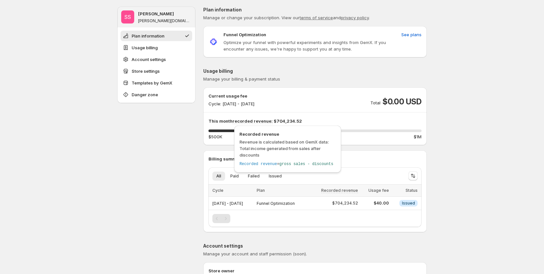  What do you see at coordinates (245, 35) in the screenshot?
I see `p: Funnel Optimization` at bounding box center [245, 35].